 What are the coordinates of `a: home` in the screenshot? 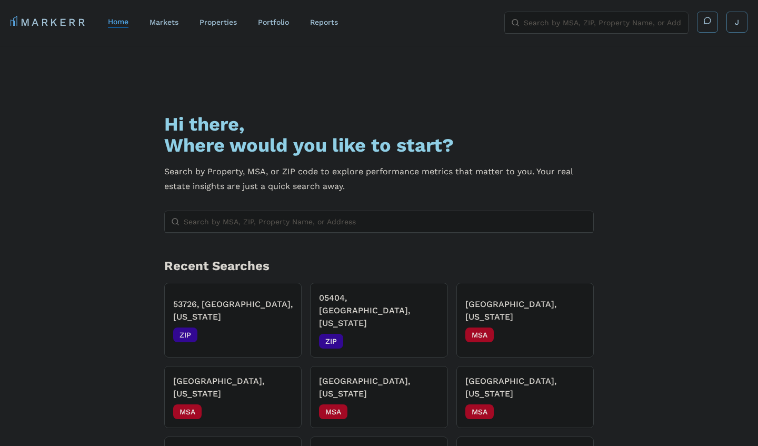 It's located at (118, 22).